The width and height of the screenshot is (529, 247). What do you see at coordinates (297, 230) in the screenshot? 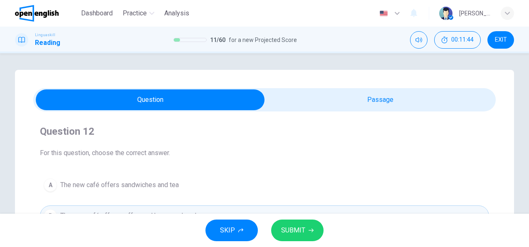
I see `button: SUBMIT` at bounding box center [297, 230].